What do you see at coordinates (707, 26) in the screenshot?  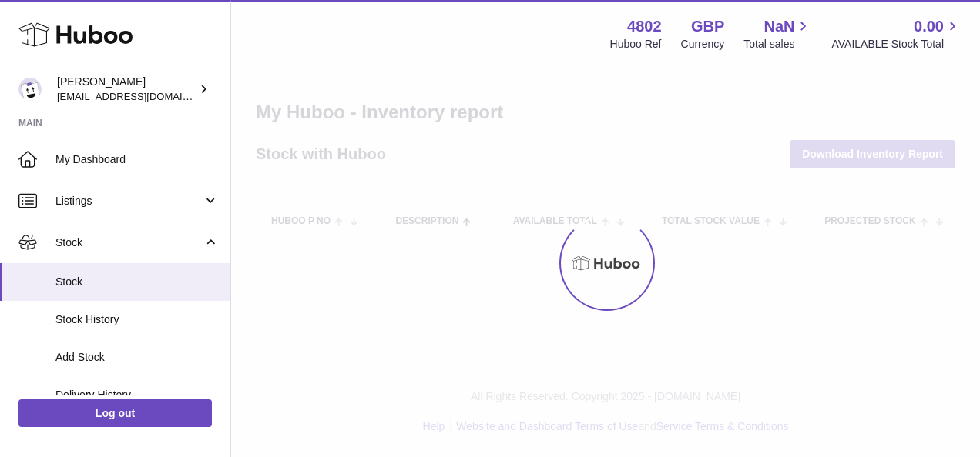 I see `strong: GBP` at bounding box center [707, 26].